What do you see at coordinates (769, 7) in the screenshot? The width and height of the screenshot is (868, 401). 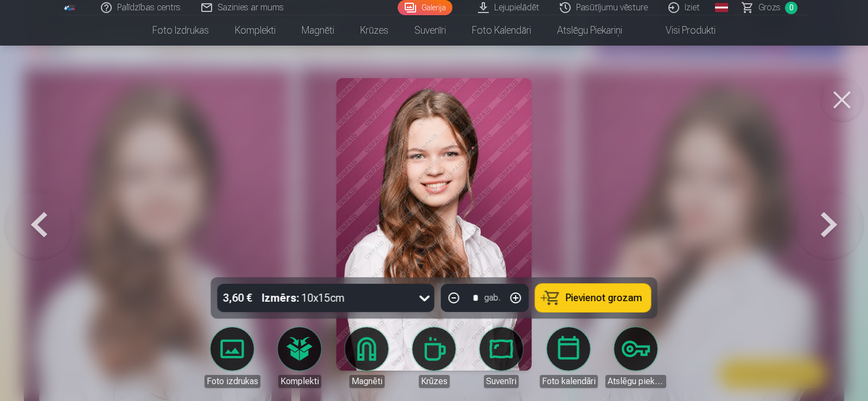 I see `span: Grozs` at bounding box center [769, 7].